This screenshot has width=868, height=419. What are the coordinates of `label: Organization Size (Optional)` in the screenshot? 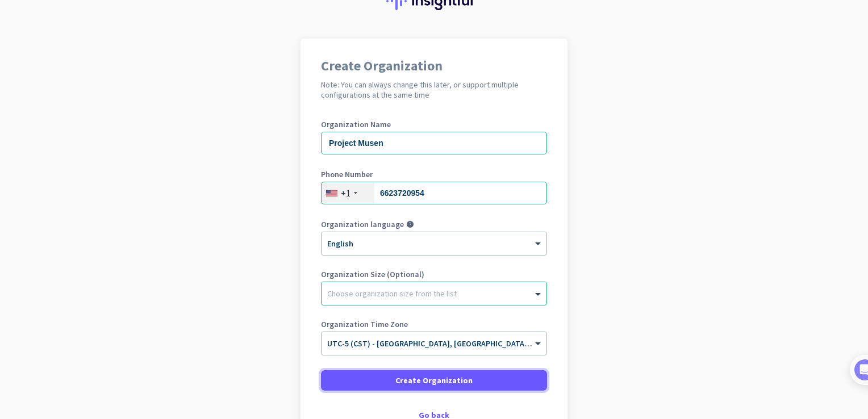 It's located at (434, 274).